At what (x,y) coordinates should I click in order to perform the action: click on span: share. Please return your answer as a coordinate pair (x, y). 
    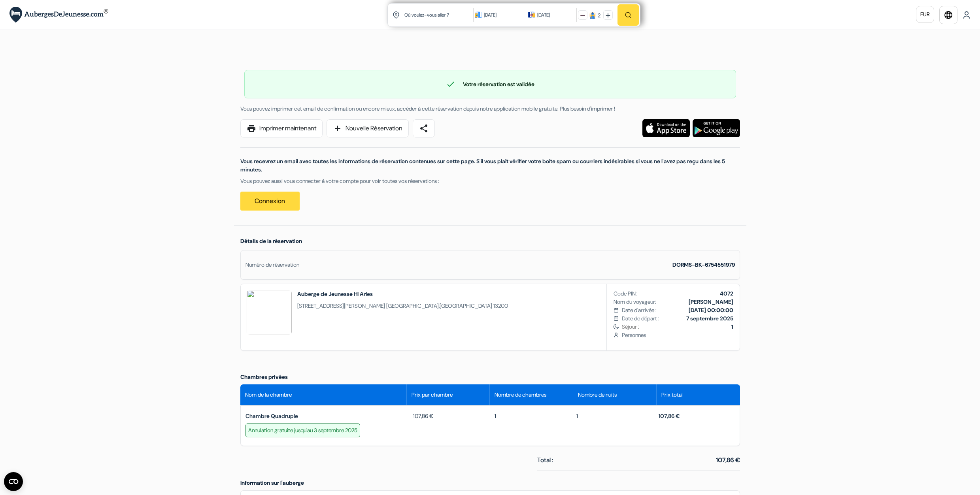
    Looking at the image, I should click on (424, 128).